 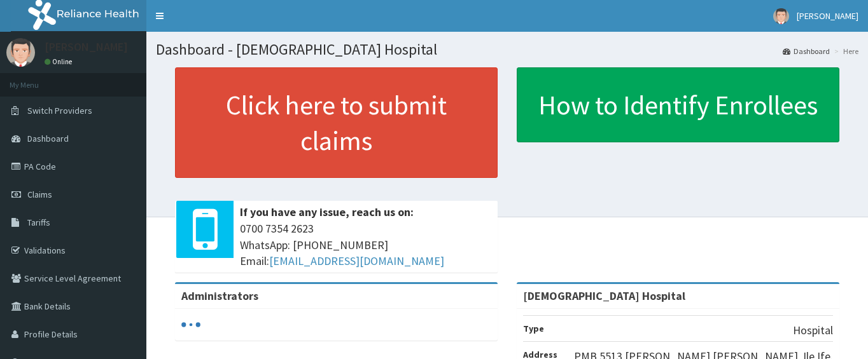 I want to click on a: How to Identify Enrollees, so click(x=678, y=105).